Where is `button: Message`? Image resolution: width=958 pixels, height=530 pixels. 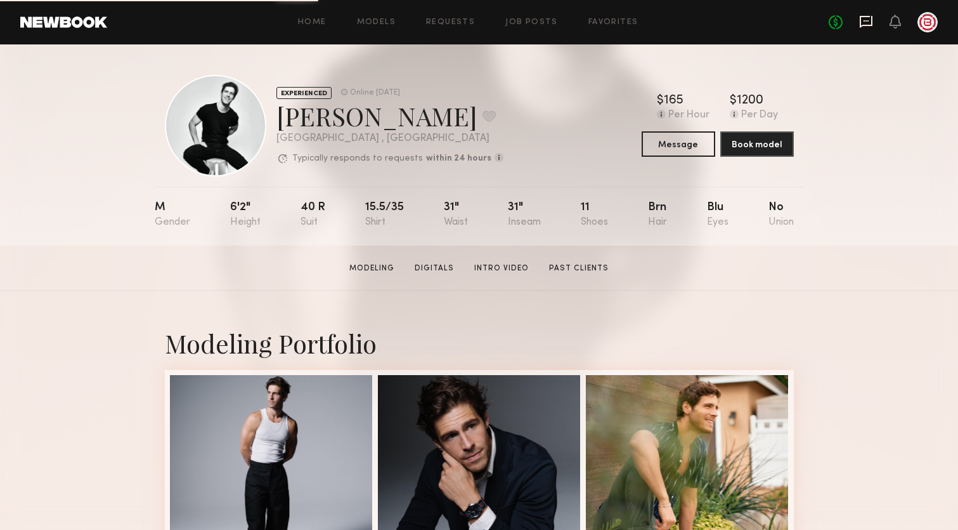 button: Message is located at coordinates (679, 144).